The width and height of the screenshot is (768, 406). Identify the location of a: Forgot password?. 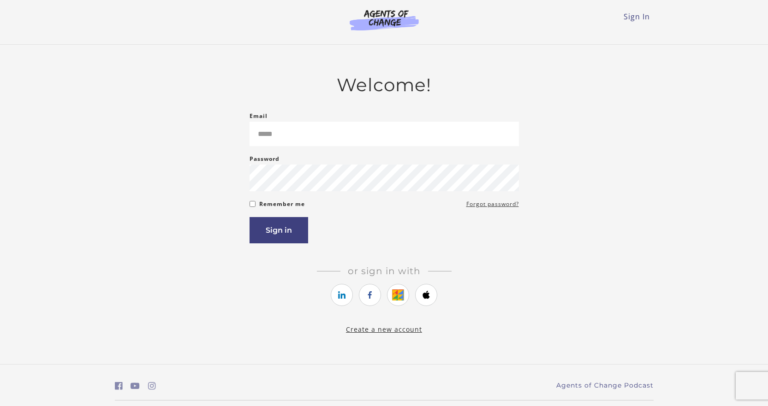
(492, 204).